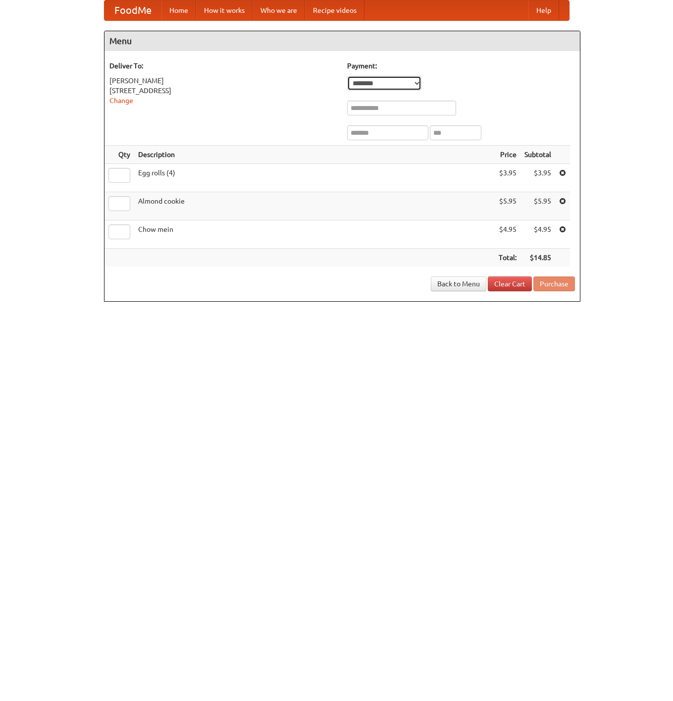  What do you see at coordinates (223, 66) in the screenshot?
I see `h5: Deliver To:` at bounding box center [223, 66].